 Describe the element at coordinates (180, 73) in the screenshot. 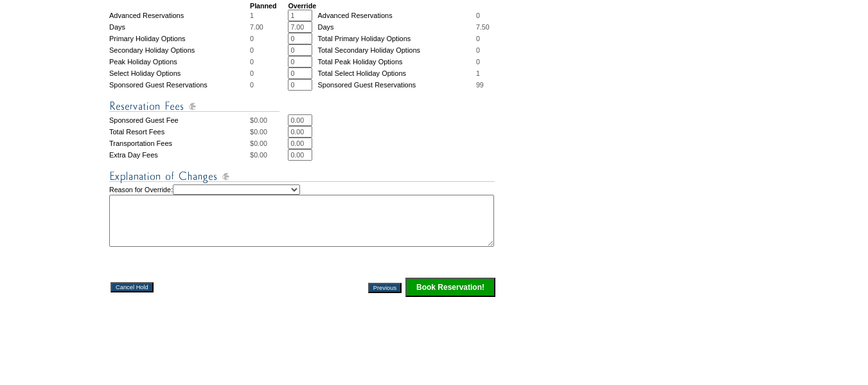

I see `td: Select Holiday Options` at that location.